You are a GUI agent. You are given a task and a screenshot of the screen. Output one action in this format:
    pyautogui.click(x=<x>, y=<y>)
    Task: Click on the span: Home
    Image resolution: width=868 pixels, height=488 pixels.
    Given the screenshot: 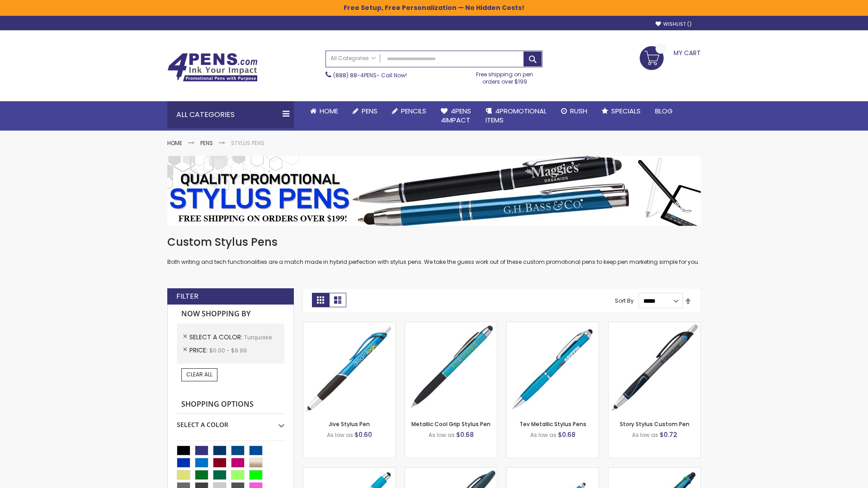 What is the action you would take?
    pyautogui.click(x=328, y=111)
    